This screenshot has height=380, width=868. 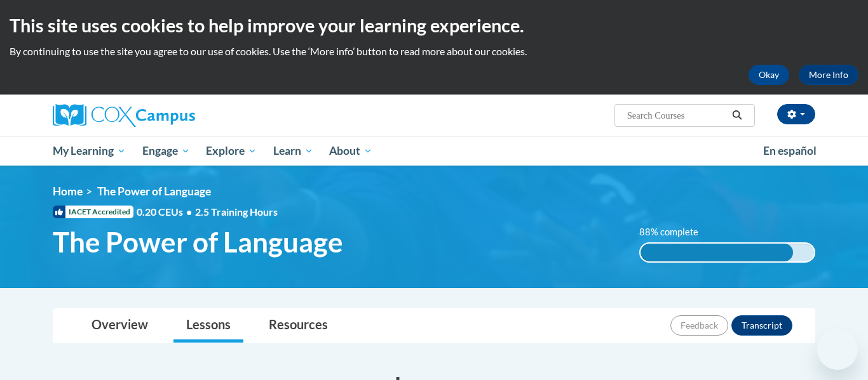 I want to click on a: Overview, so click(x=120, y=326).